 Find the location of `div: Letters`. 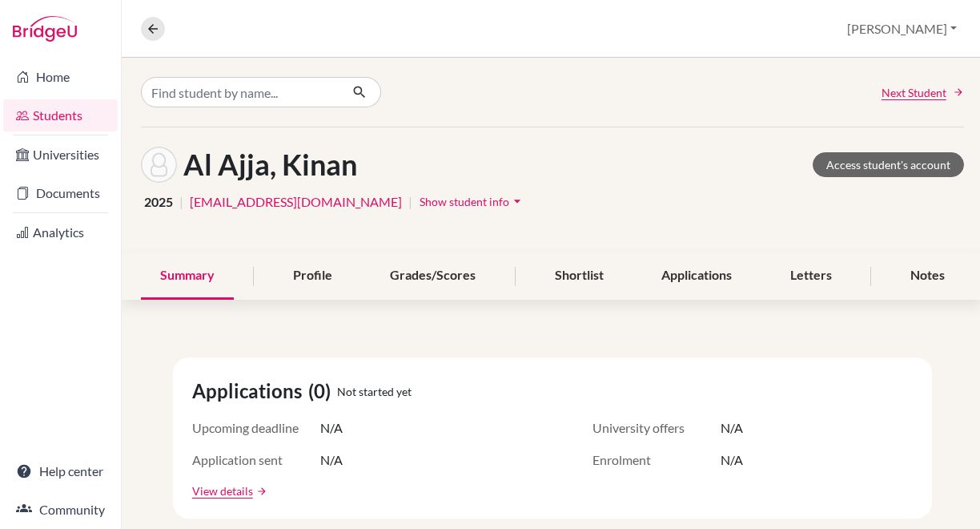

div: Letters is located at coordinates (811, 276).